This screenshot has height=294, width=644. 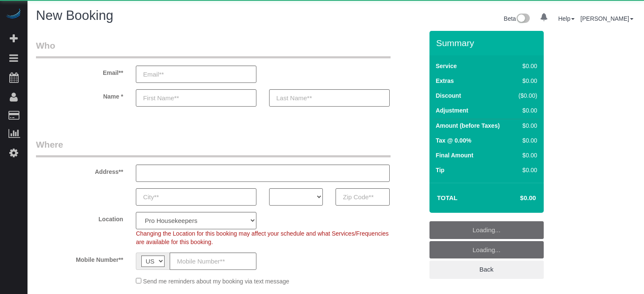 What do you see at coordinates (445, 81) in the screenshot?
I see `label: Extras` at bounding box center [445, 81].